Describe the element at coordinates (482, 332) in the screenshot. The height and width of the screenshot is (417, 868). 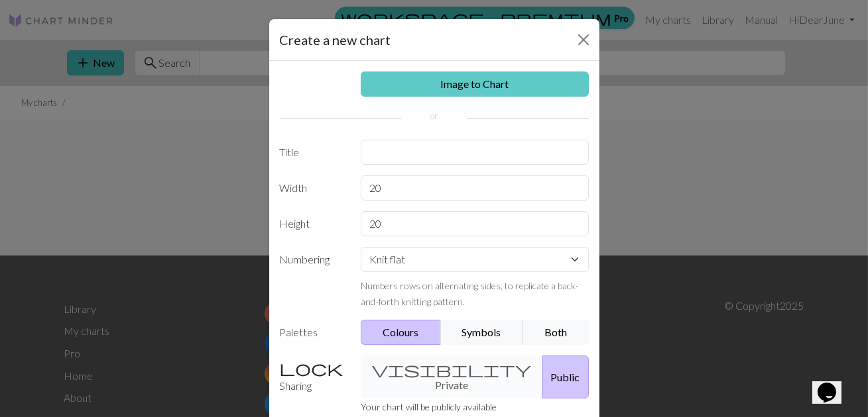
I see `button: Symbols` at that location.